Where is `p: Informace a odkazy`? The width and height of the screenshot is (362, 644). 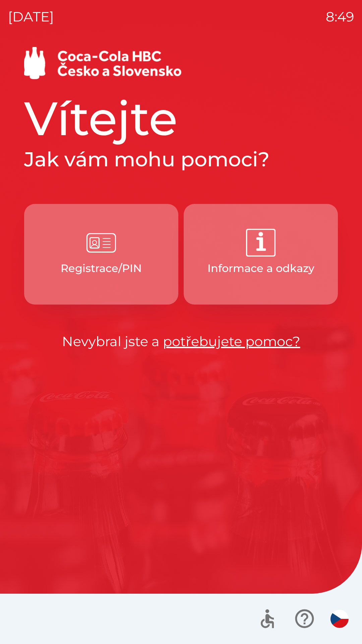
p: Informace a odkazy is located at coordinates (261, 269).